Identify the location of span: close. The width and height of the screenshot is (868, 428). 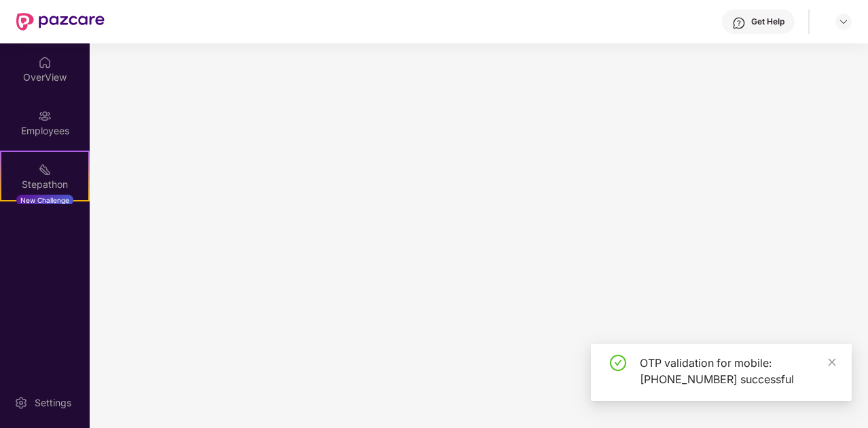
(832, 363).